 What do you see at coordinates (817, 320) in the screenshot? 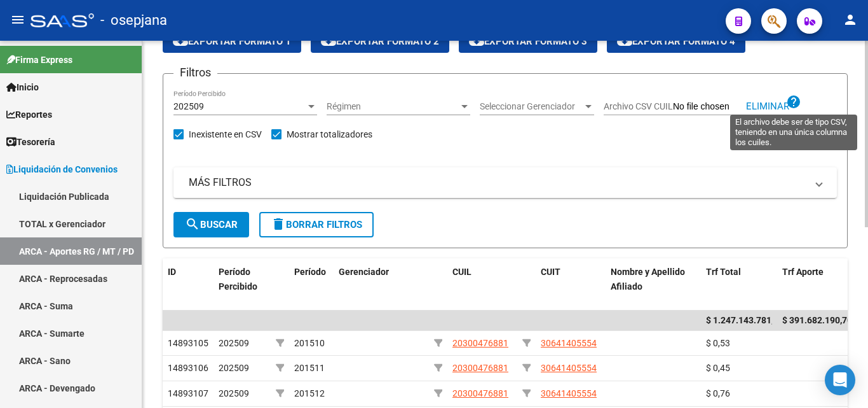
I see `span: $ 391.682.190,70` at bounding box center [817, 320].